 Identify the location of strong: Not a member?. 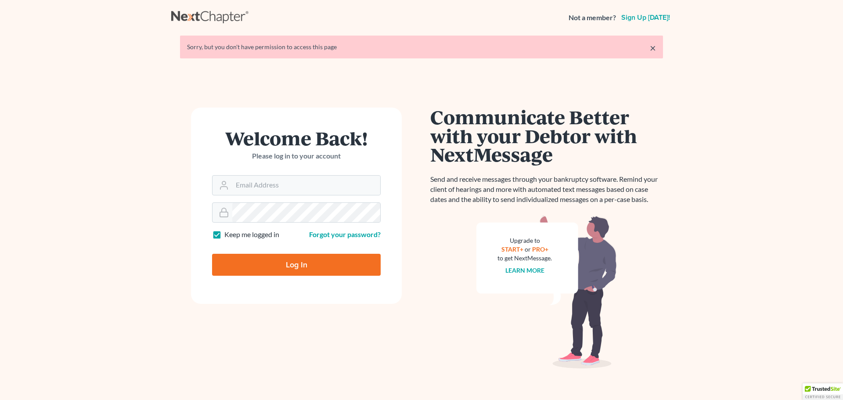
(592, 18).